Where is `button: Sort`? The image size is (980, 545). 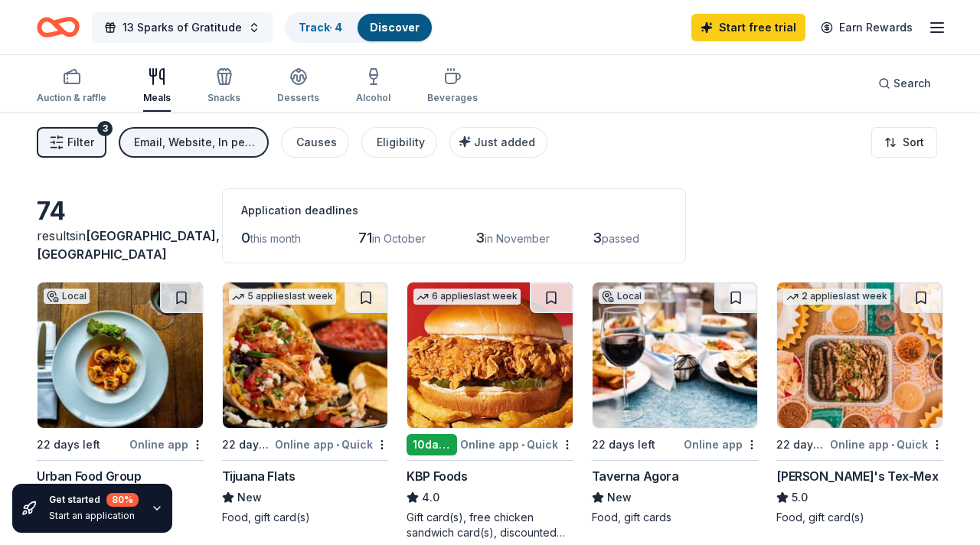 button: Sort is located at coordinates (904, 142).